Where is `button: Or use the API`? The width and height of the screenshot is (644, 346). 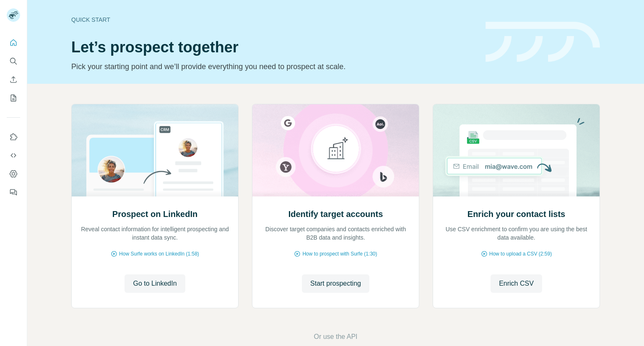
button: Or use the API is located at coordinates (335, 337).